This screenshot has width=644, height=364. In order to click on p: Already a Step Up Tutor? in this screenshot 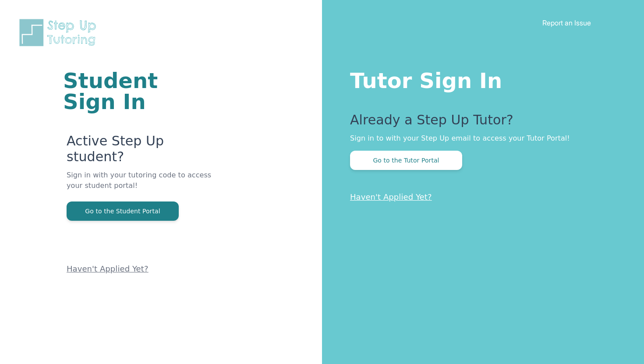, I will do `click(479, 123)`.